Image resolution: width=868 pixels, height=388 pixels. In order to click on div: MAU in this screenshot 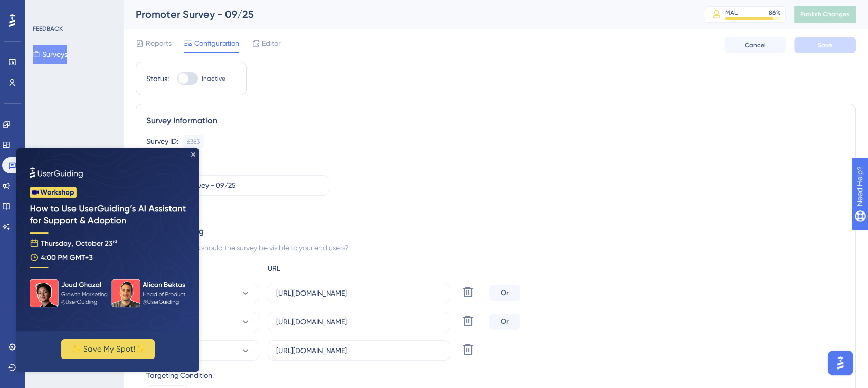, I will do `click(732, 13)`.